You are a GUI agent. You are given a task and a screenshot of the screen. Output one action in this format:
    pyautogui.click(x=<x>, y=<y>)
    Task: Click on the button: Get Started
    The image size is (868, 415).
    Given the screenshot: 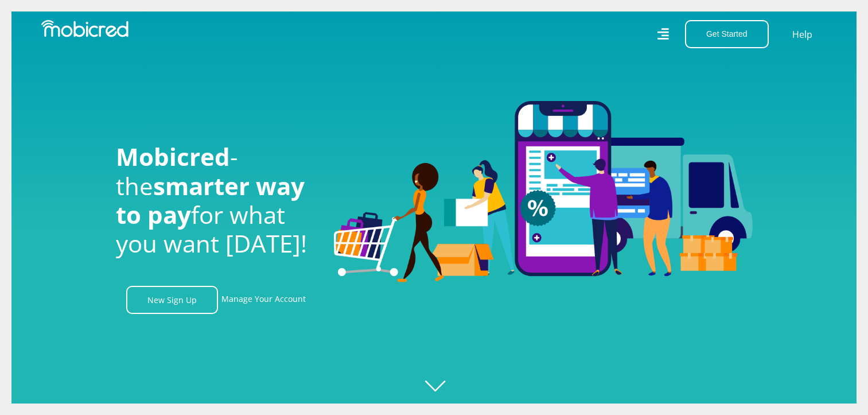 What is the action you would take?
    pyautogui.click(x=727, y=34)
    